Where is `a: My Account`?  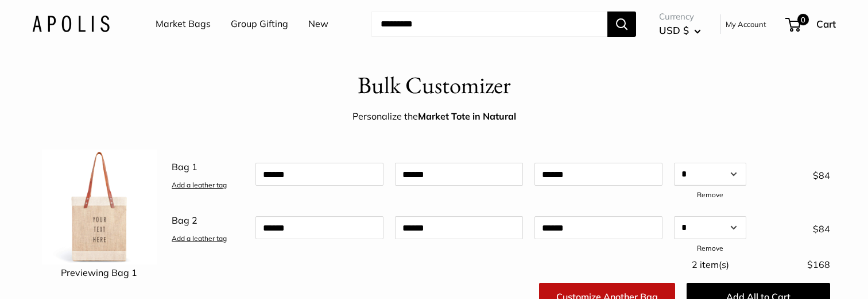 a: My Account is located at coordinates (746, 24).